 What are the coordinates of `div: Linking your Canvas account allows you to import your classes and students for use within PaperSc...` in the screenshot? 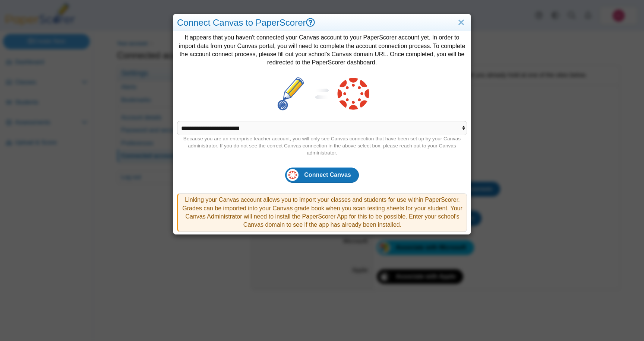 It's located at (322, 212).